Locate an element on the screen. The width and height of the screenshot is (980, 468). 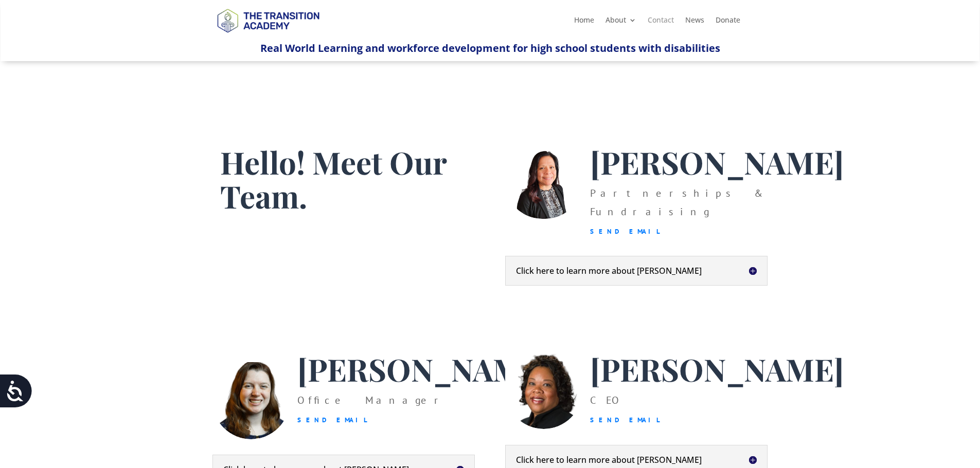
img: Heather Jackson is located at coordinates (251, 395).